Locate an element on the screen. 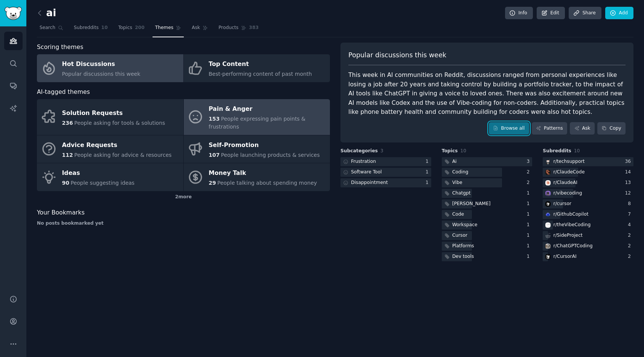 Image resolution: width=644 pixels, height=357 pixels. div: Vibe is located at coordinates (457, 183).